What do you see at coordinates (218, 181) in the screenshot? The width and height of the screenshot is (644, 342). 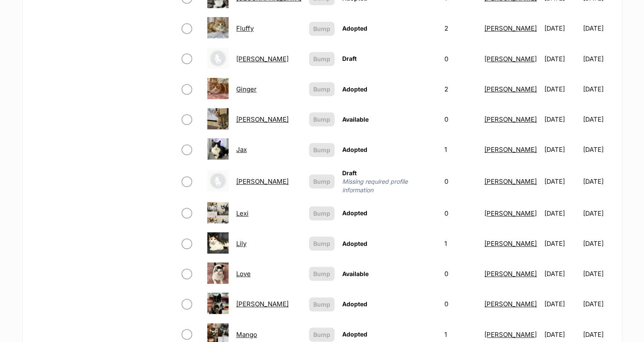 I see `img: Klein` at bounding box center [218, 181].